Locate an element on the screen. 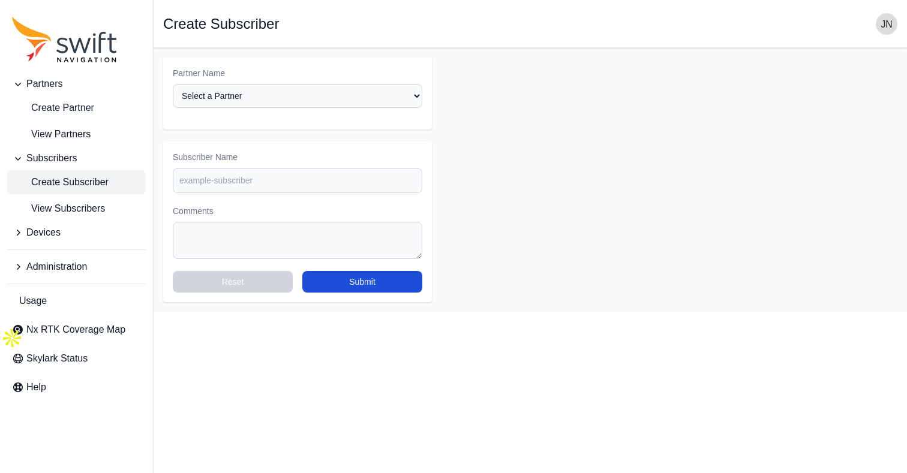 The image size is (907, 473). span: Create Subscriber is located at coordinates (60, 182).